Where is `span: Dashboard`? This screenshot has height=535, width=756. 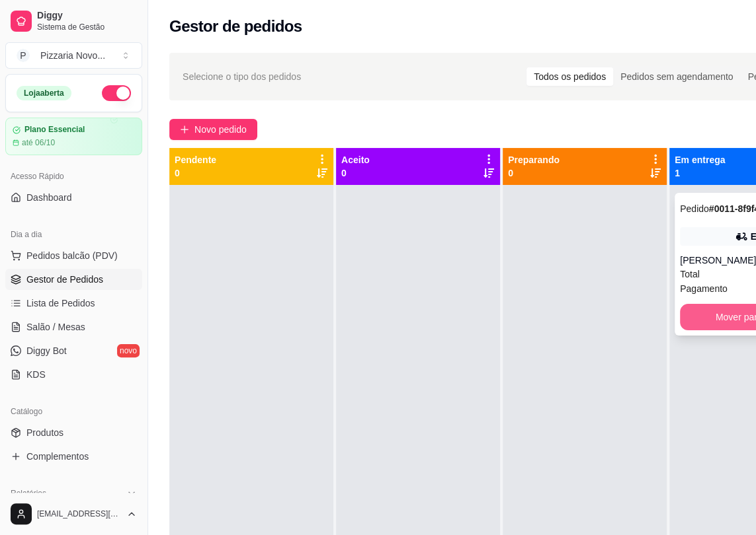 span: Dashboard is located at coordinates (49, 198).